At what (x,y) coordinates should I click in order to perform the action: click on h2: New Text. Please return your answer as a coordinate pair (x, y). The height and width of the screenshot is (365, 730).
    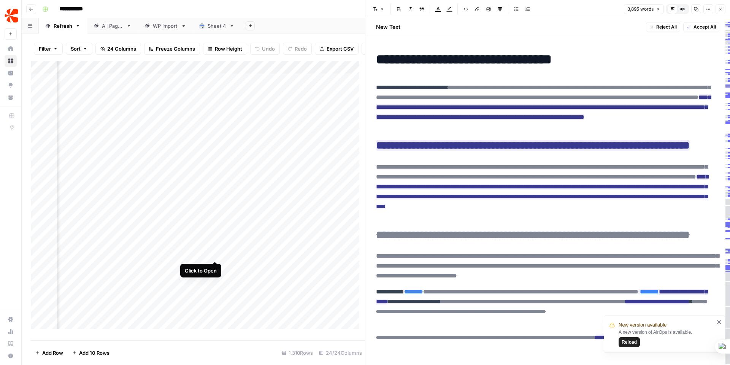
    Looking at the image, I should click on (388, 27).